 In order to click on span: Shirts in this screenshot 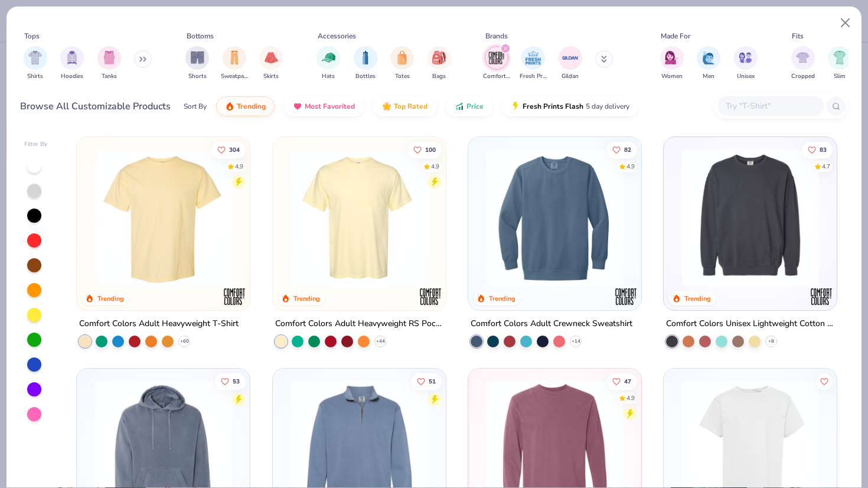, I will do `click(35, 76)`.